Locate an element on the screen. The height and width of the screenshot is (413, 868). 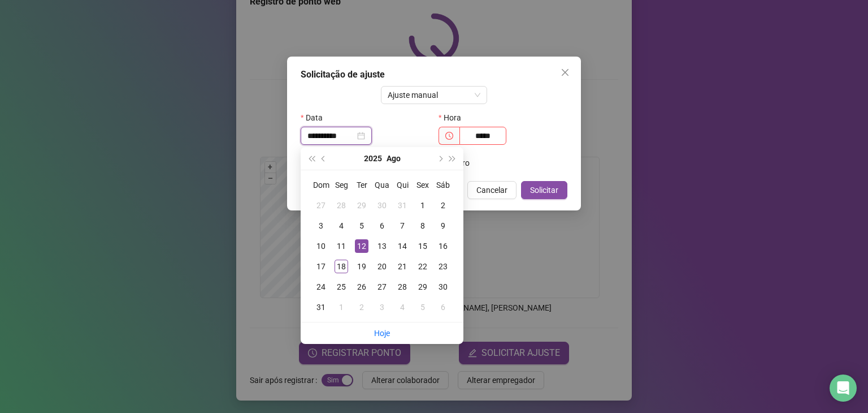
button: Solicitar is located at coordinates (545, 190).